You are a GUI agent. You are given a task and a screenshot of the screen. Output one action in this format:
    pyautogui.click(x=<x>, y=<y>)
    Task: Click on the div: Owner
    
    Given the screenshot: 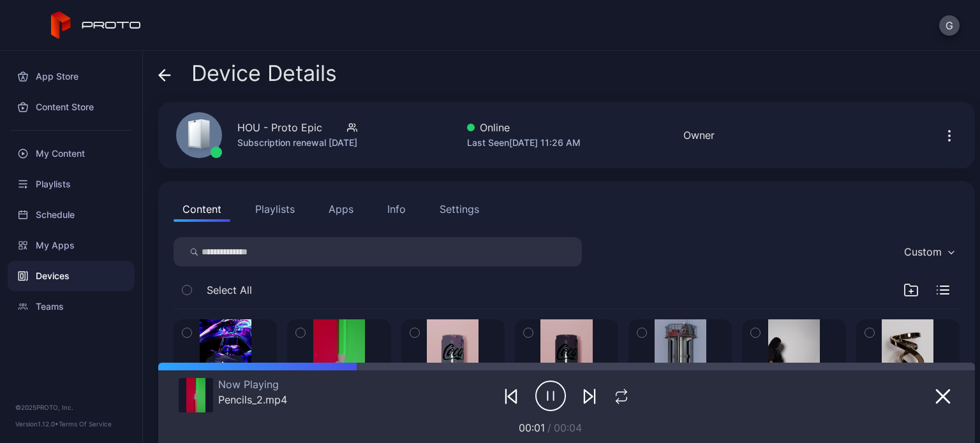 What is the action you would take?
    pyautogui.click(x=699, y=135)
    